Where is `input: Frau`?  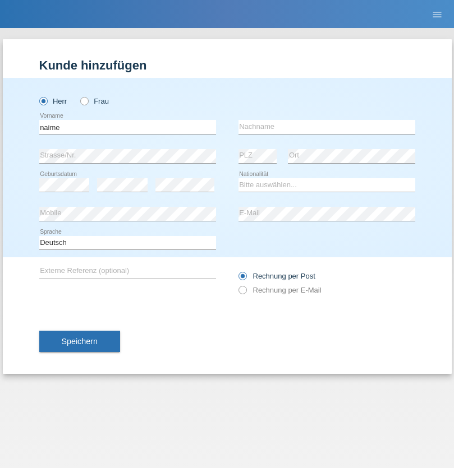
input: Frau is located at coordinates (84, 100).